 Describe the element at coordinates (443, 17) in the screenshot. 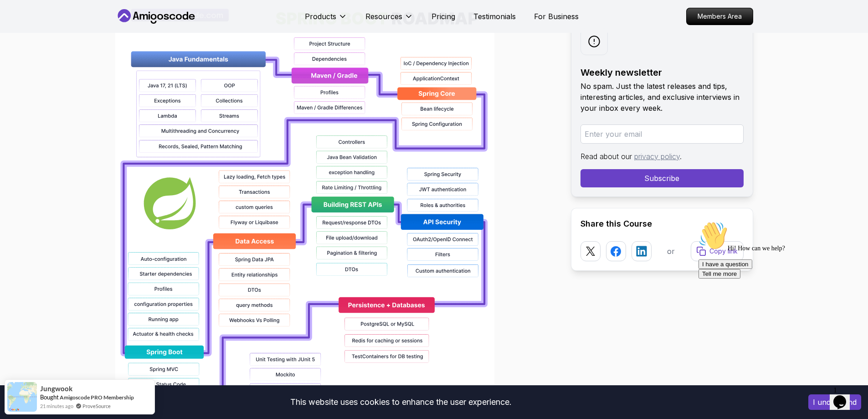

I see `a: Pricing` at that location.